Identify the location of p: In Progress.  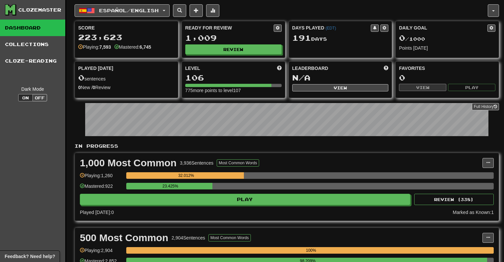
(287, 146).